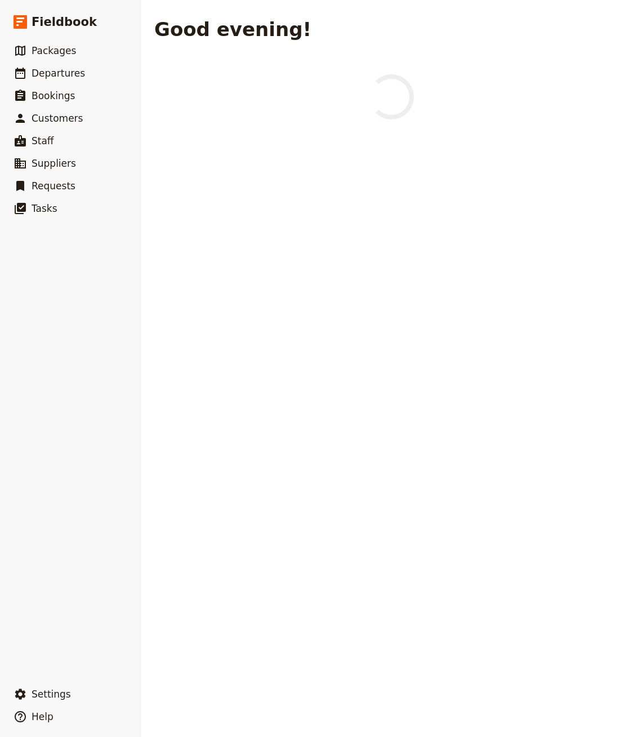 Image resolution: width=642 pixels, height=737 pixels. Describe the element at coordinates (54, 186) in the screenshot. I see `span: Requests` at that location.